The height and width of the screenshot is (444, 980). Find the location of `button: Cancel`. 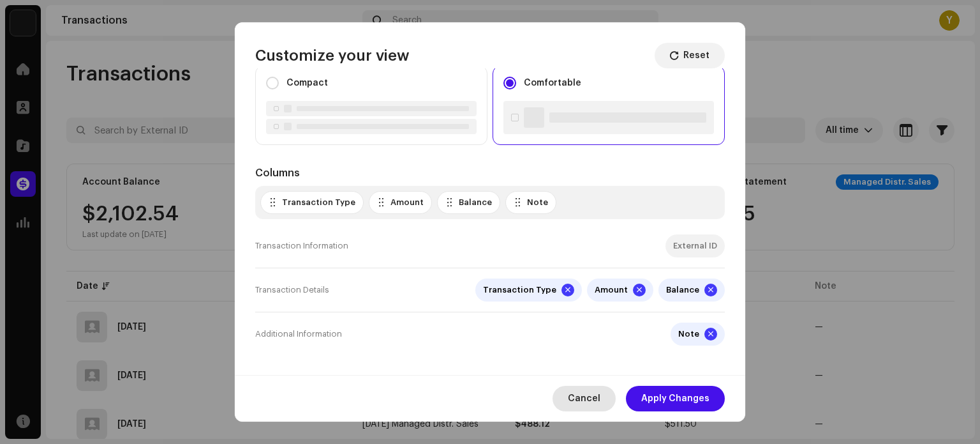

button: Cancel is located at coordinates (584, 398).